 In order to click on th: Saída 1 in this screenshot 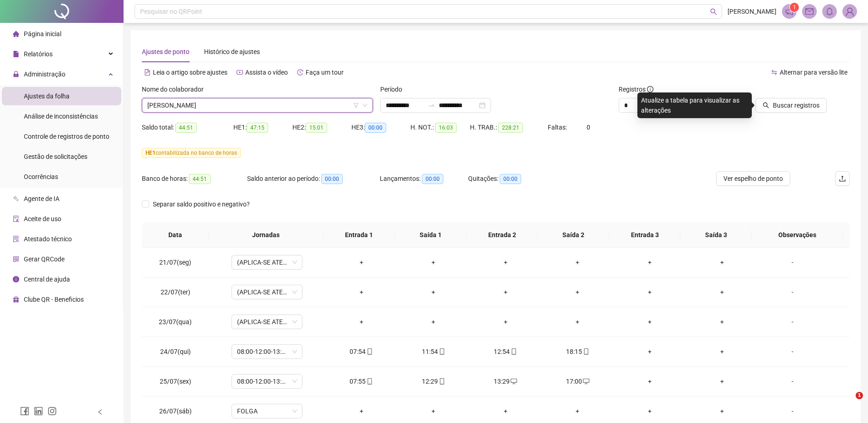, I will do `click(431, 235)`.